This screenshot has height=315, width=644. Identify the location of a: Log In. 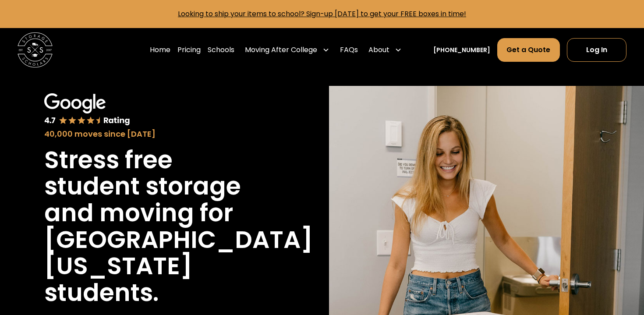
(597, 50).